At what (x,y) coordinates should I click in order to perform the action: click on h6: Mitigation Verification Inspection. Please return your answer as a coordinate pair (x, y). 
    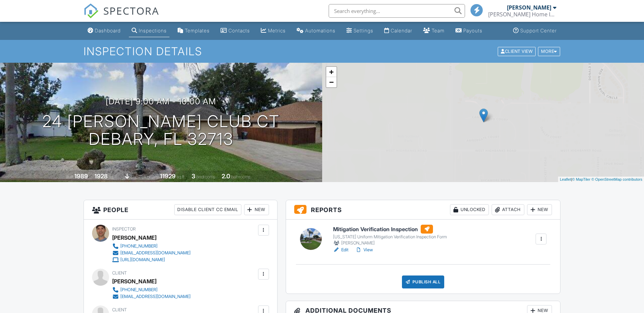
    Looking at the image, I should click on (390, 229).